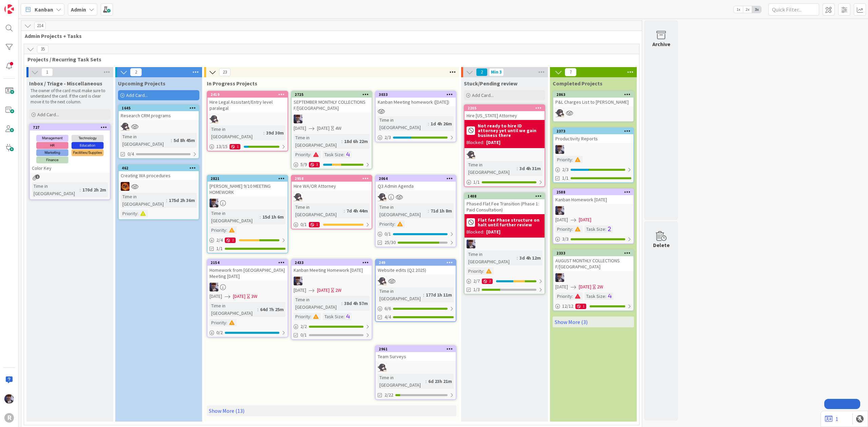 The height and width of the screenshot is (427, 868). I want to click on span: Admin Projects + Tasks, so click(329, 36).